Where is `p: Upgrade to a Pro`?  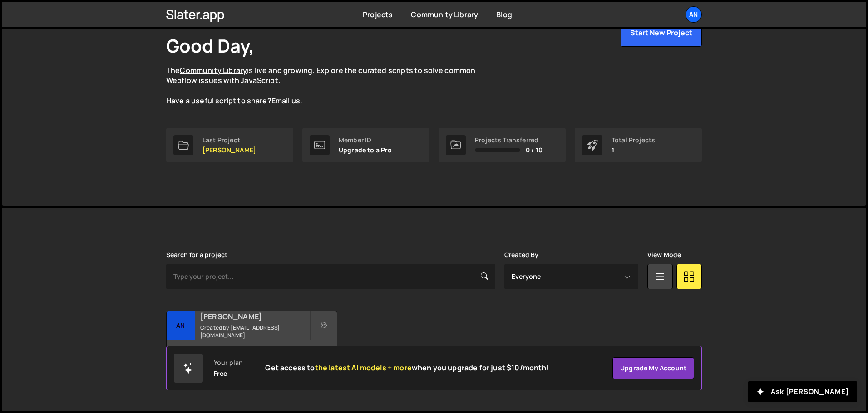
p: Upgrade to a Pro is located at coordinates (365, 150).